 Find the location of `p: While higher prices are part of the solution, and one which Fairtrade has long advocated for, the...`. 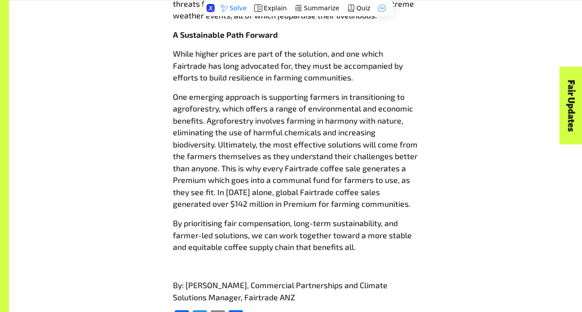

p: While higher prices are part of the solution, and one which Fairtrade has long advocated for, the... is located at coordinates (295, 66).